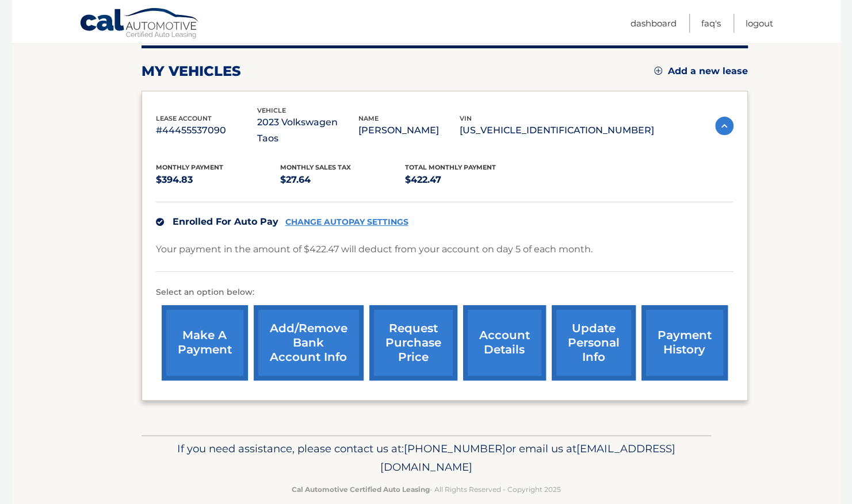  I want to click on p: $394.83, so click(218, 180).